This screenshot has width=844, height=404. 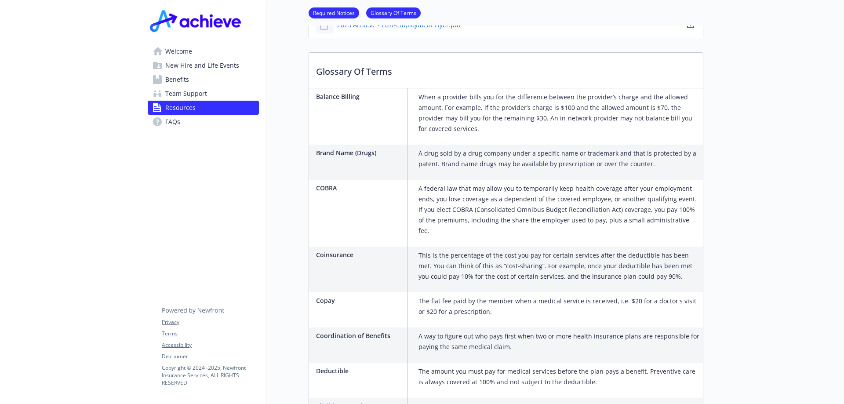 I want to click on a: Resources, so click(x=203, y=108).